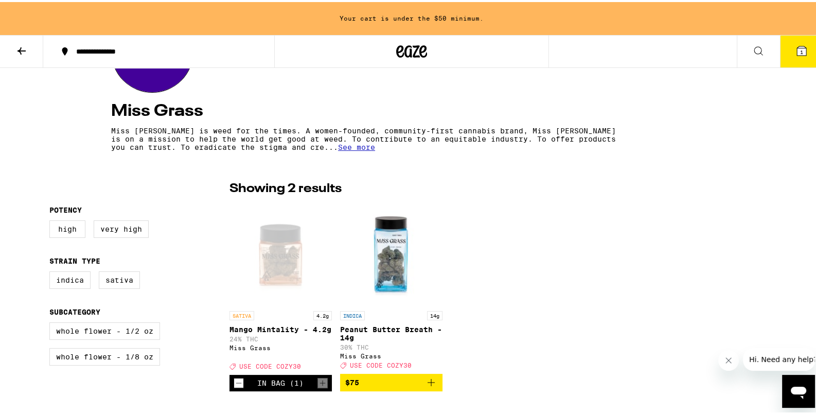  What do you see at coordinates (286, 187) in the screenshot?
I see `p: Showing 2 results` at bounding box center [286, 187].